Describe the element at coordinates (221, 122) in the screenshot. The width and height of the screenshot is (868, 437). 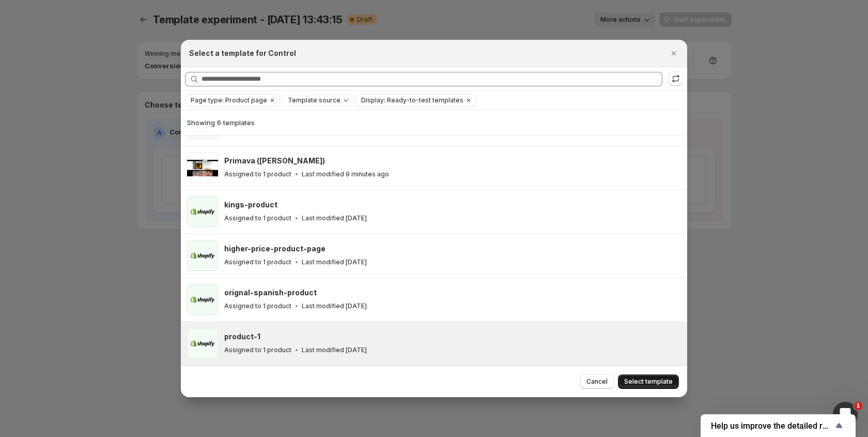
I see `span: Showing 6 templates` at that location.